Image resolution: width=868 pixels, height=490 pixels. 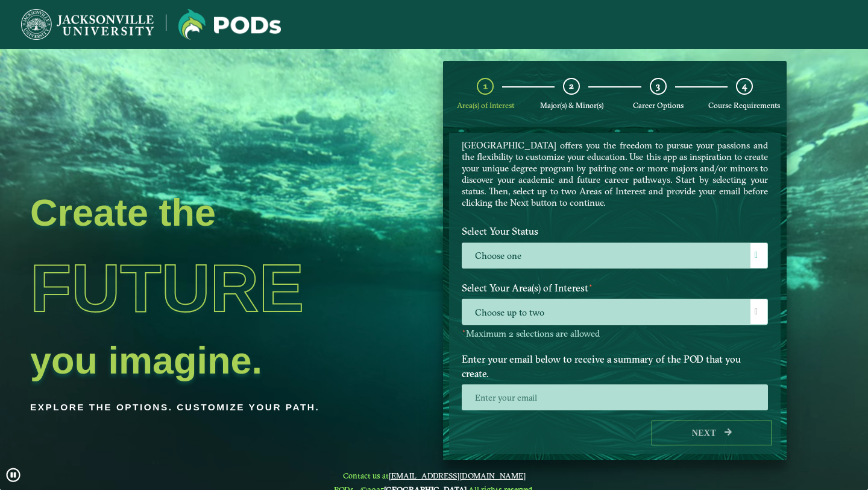 What do you see at coordinates (658, 105) in the screenshot?
I see `span: Career Options` at bounding box center [658, 105].